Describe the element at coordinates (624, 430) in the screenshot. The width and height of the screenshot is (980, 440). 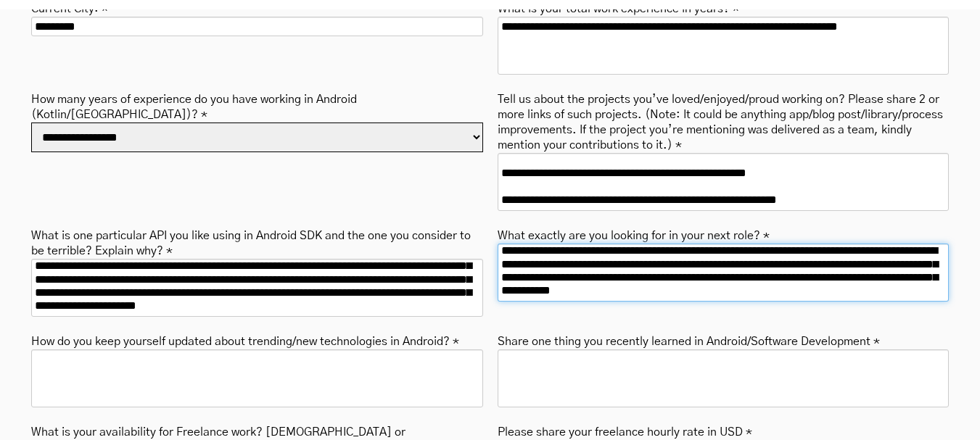
I see `label: Please share your freelance hourly rate in USD *` at that location.